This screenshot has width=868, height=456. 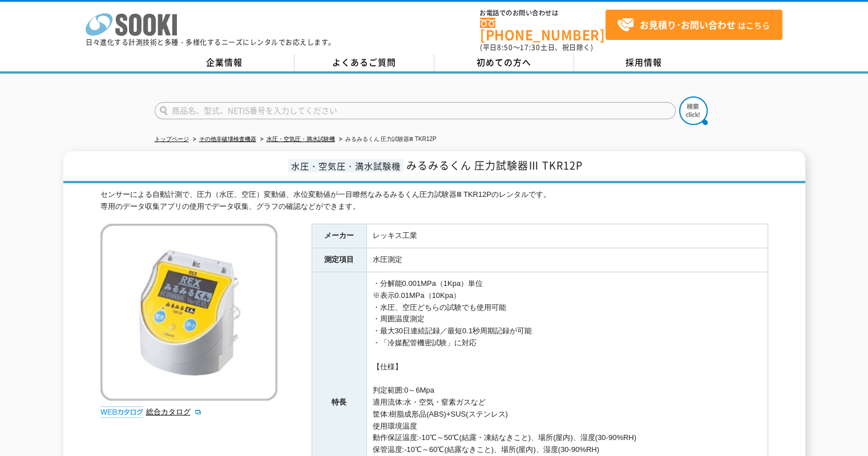 I want to click on td: レッキス工業, so click(x=567, y=236).